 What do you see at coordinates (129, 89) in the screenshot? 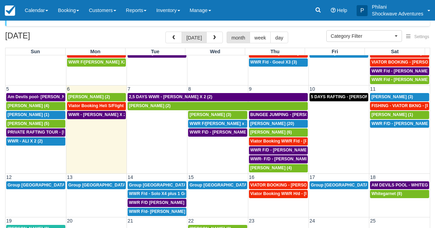
I see `span: 7` at bounding box center [129, 89].